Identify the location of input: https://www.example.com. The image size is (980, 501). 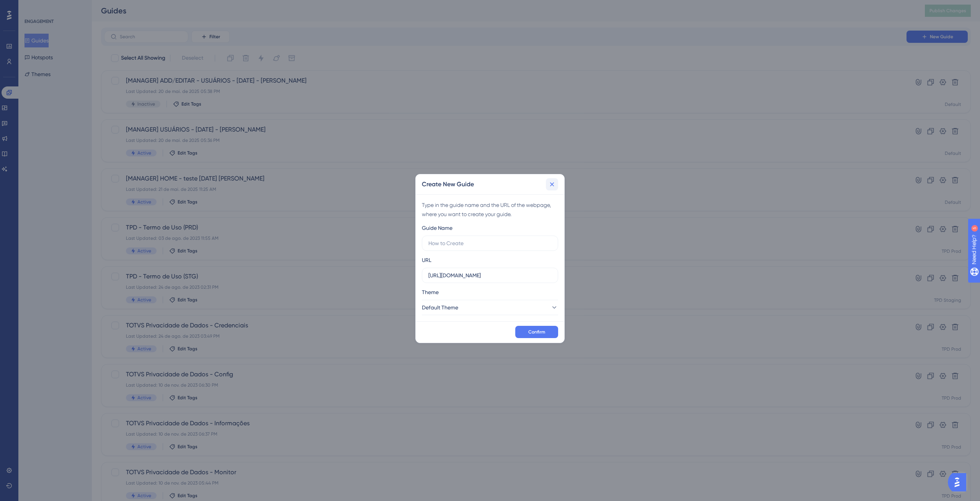
(490, 275).